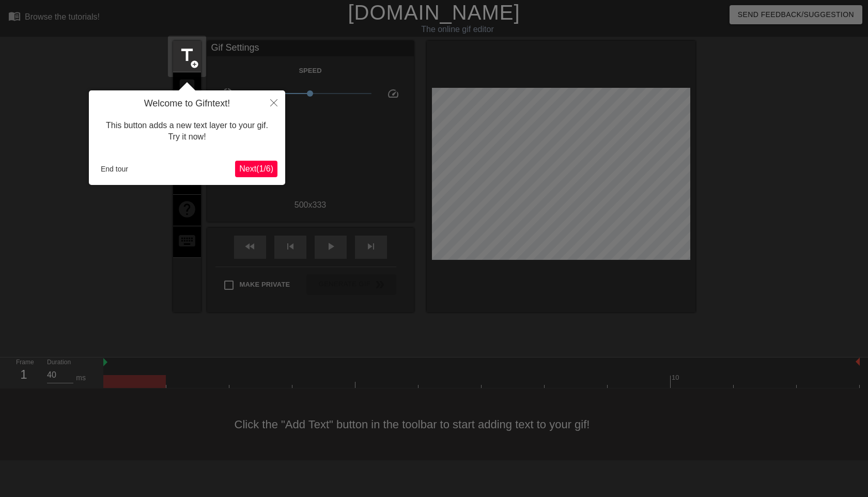 This screenshot has height=497, width=868. What do you see at coordinates (114, 169) in the screenshot?
I see `button: End tour` at bounding box center [114, 169].